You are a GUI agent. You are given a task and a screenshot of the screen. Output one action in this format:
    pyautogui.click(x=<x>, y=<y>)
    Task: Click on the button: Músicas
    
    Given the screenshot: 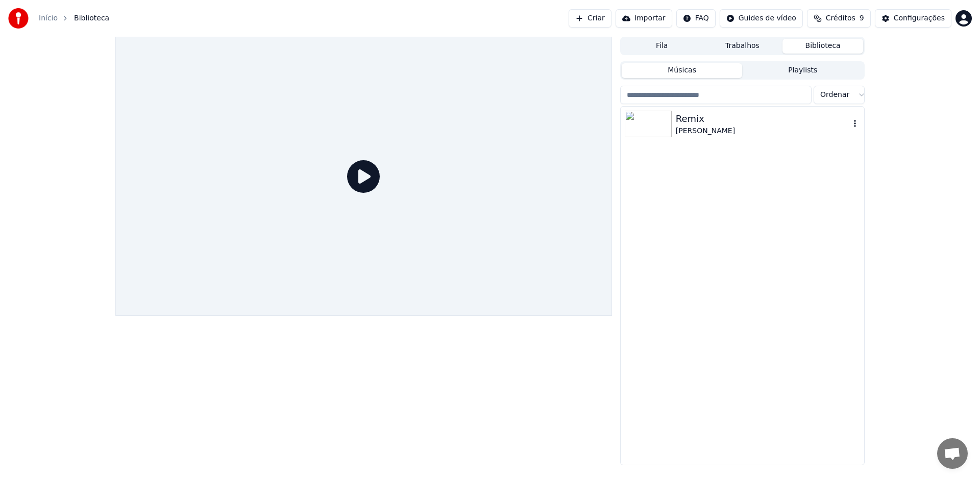 What is the action you would take?
    pyautogui.click(x=682, y=70)
    